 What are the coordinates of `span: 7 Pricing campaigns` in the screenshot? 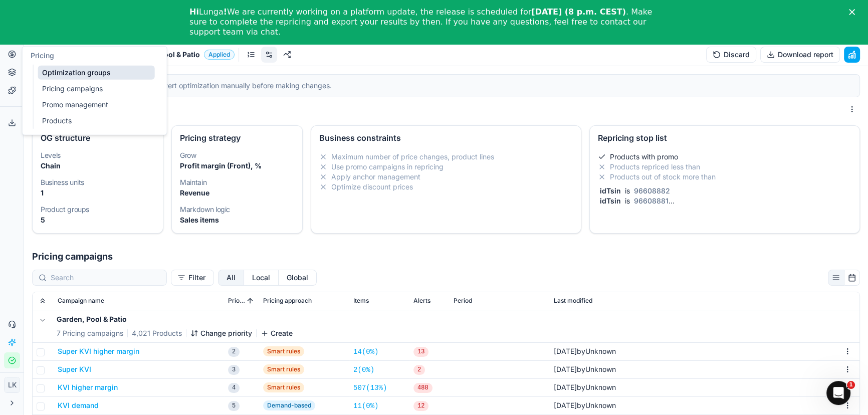 It's located at (90, 333).